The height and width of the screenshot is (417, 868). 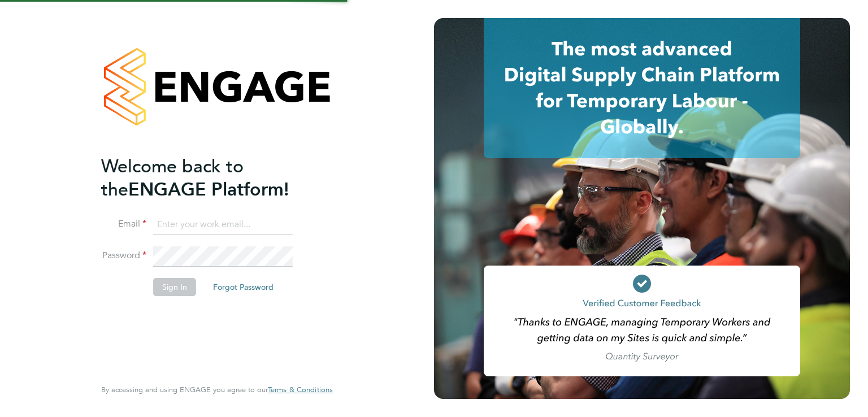 What do you see at coordinates (124, 256) in the screenshot?
I see `label: Password` at bounding box center [124, 256].